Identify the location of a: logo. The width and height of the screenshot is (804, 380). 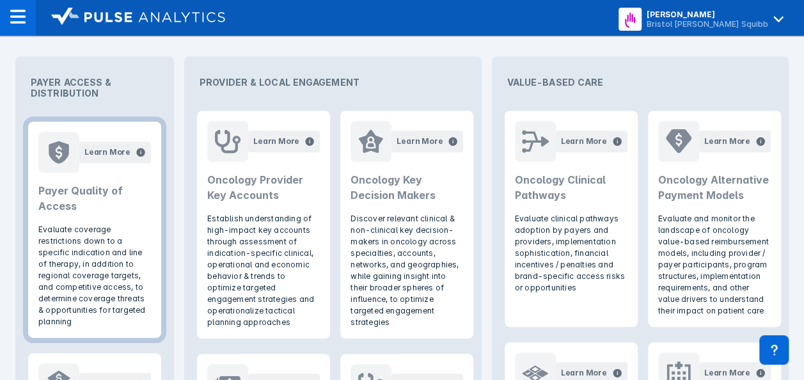
(131, 18).